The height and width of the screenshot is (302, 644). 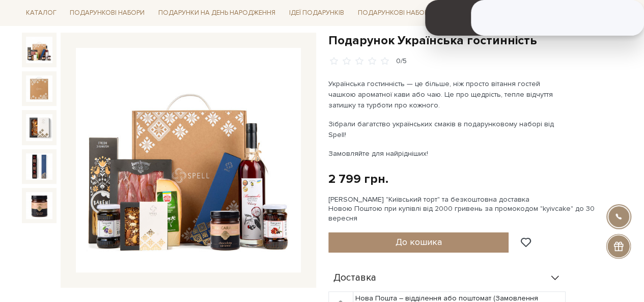 What do you see at coordinates (359, 179) in the screenshot?
I see `div: 2 799 грн.` at bounding box center [359, 179].